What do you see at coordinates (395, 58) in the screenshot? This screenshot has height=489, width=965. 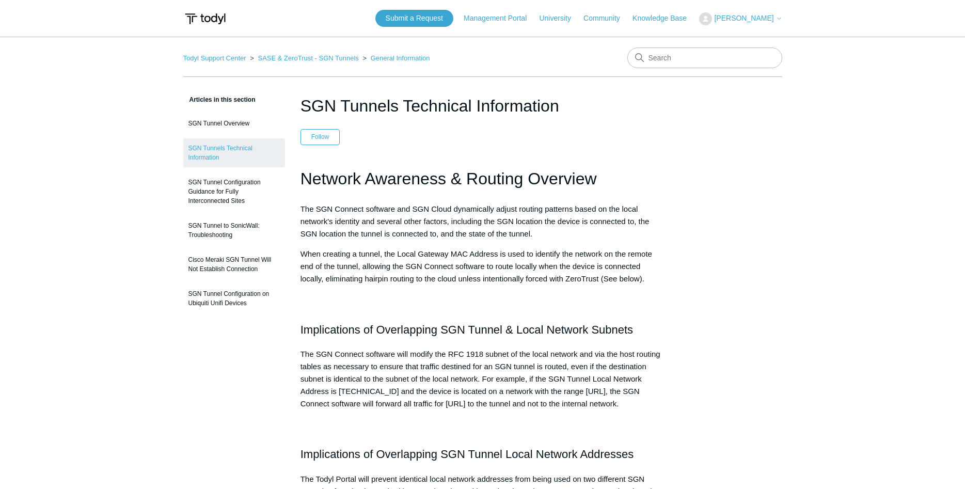 I see `li: General Information` at bounding box center [395, 58].